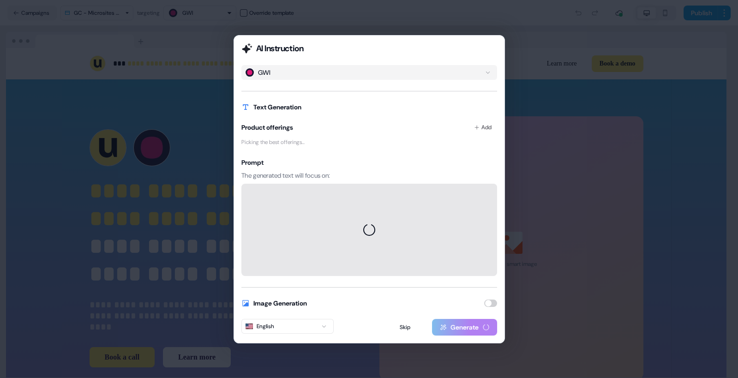 The image size is (738, 378). Describe the element at coordinates (267, 127) in the screenshot. I see `h2: Product offerings` at that location.